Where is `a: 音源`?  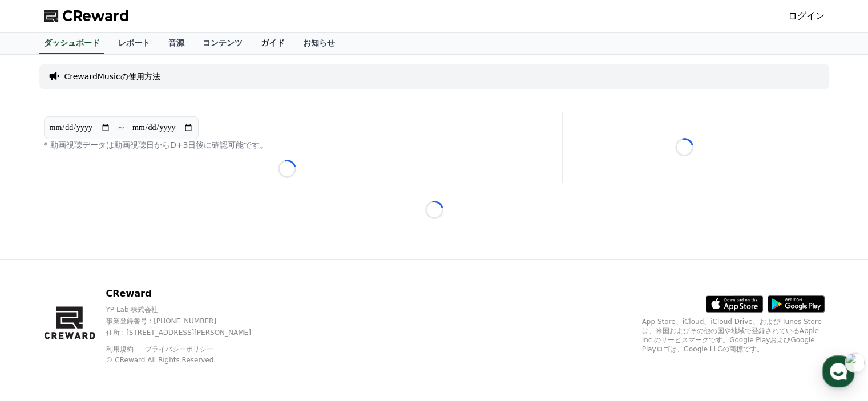
a: 音源 is located at coordinates (176, 44).